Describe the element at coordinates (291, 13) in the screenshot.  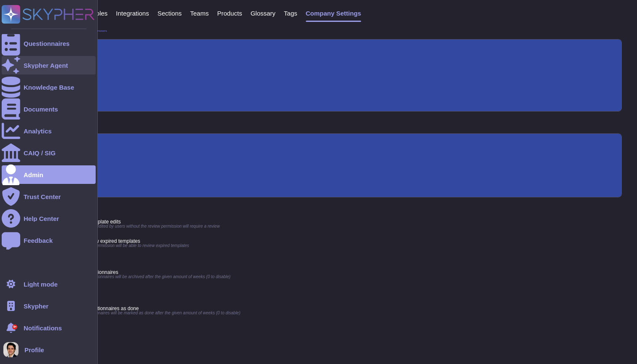
I see `span: Tags` at that location.